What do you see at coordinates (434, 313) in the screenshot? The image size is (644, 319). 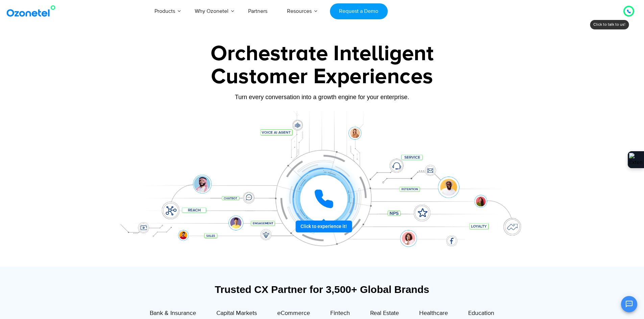 I see `span: Healthcare` at bounding box center [434, 313].